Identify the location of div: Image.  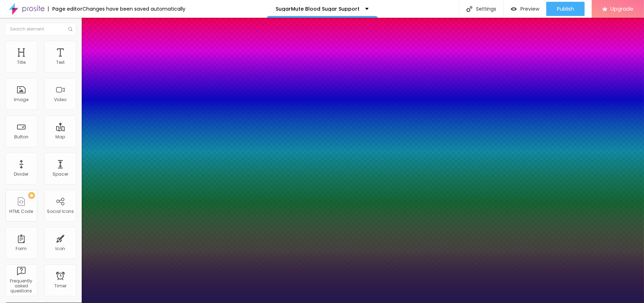
(21, 100).